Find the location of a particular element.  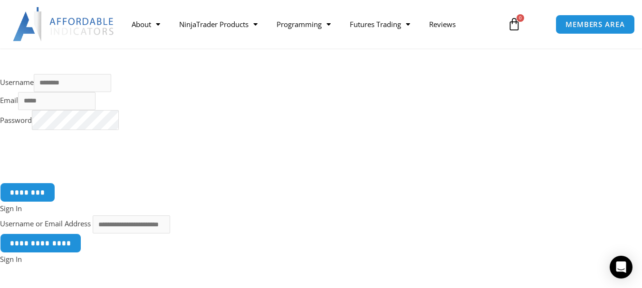

a: About is located at coordinates (146, 24).